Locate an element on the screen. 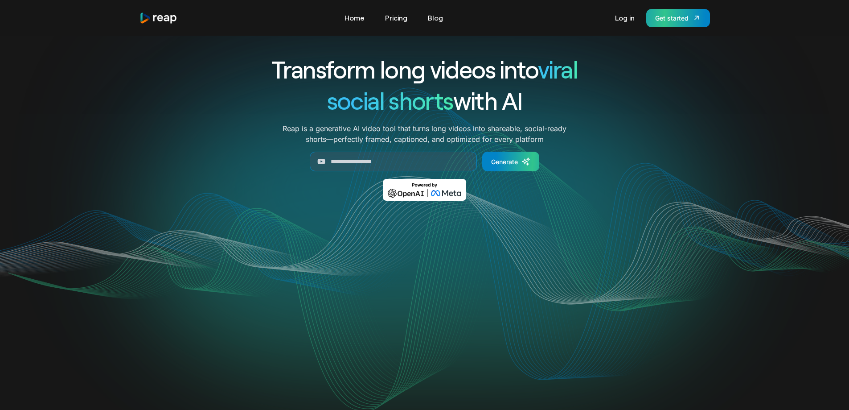 This screenshot has height=410, width=849. div: Get started is located at coordinates (672, 18).